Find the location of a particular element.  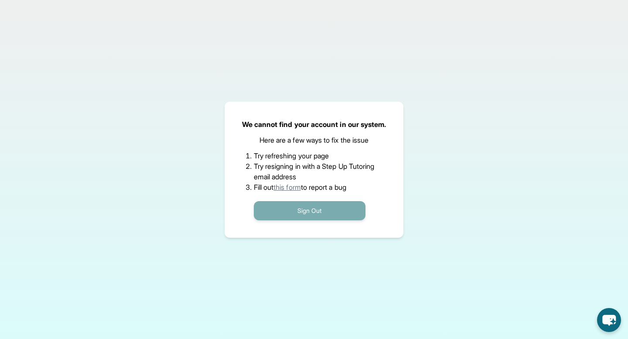

button: chat-button is located at coordinates (609, 320).